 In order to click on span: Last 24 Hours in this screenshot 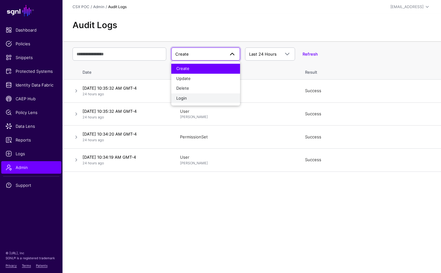, I will do `click(263, 54)`.